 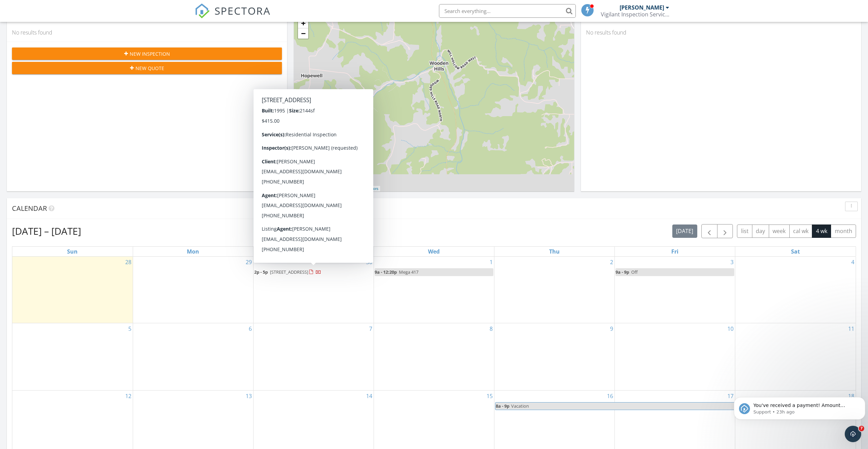 What do you see at coordinates (303, 33) in the screenshot?
I see `a: Zoom out` at bounding box center [303, 33].